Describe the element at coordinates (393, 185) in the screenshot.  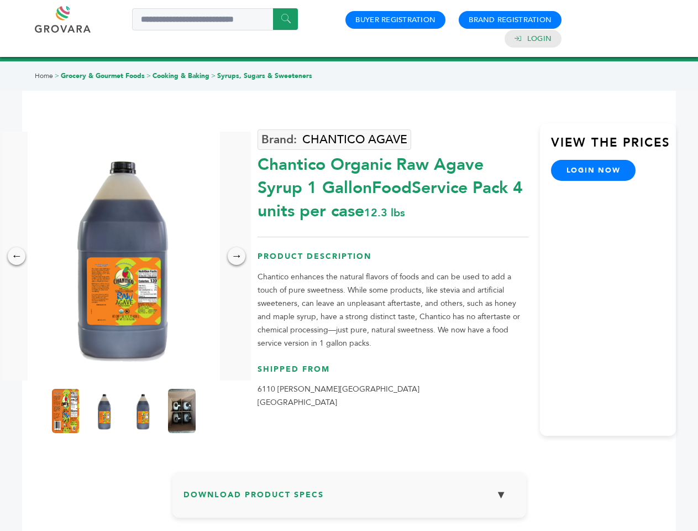
I see `div: Chantico Organic Raw Agave Syrup 1 GallonFoodService Pack 4 units per case` at that location.